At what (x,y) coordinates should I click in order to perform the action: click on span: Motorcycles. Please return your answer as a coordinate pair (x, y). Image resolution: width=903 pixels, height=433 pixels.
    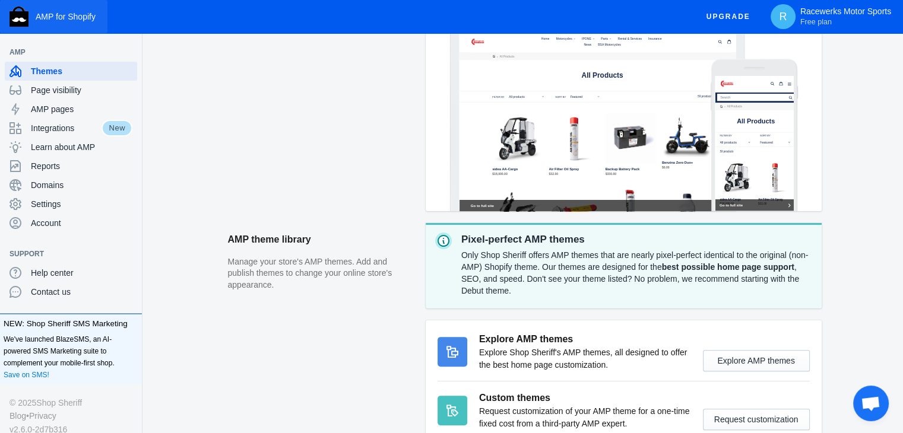
    Looking at the image, I should click on (307, 23).